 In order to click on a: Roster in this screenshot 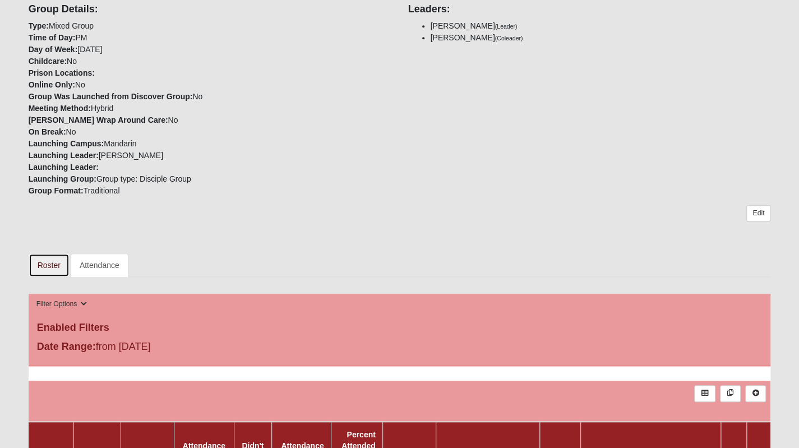, I will do `click(49, 265)`.